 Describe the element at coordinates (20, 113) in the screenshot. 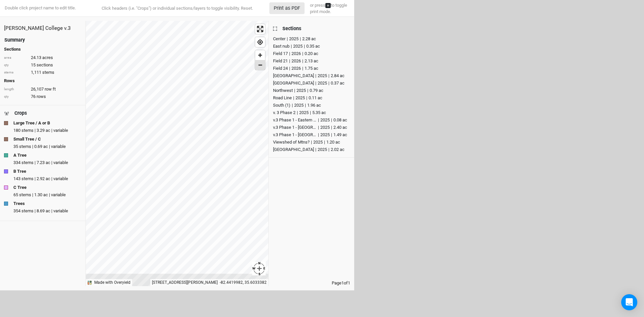

I see `div: Crops` at that location.